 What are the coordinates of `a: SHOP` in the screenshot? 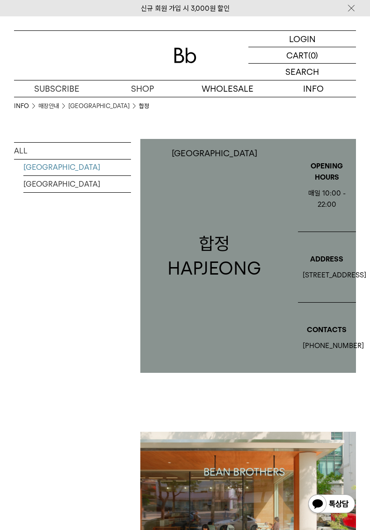 It's located at (142, 88).